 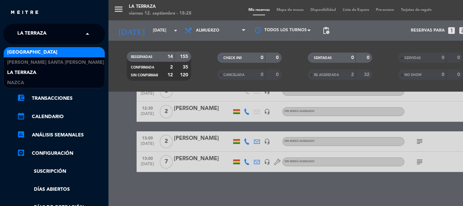 I want to click on a: Días abiertos, so click(x=61, y=189).